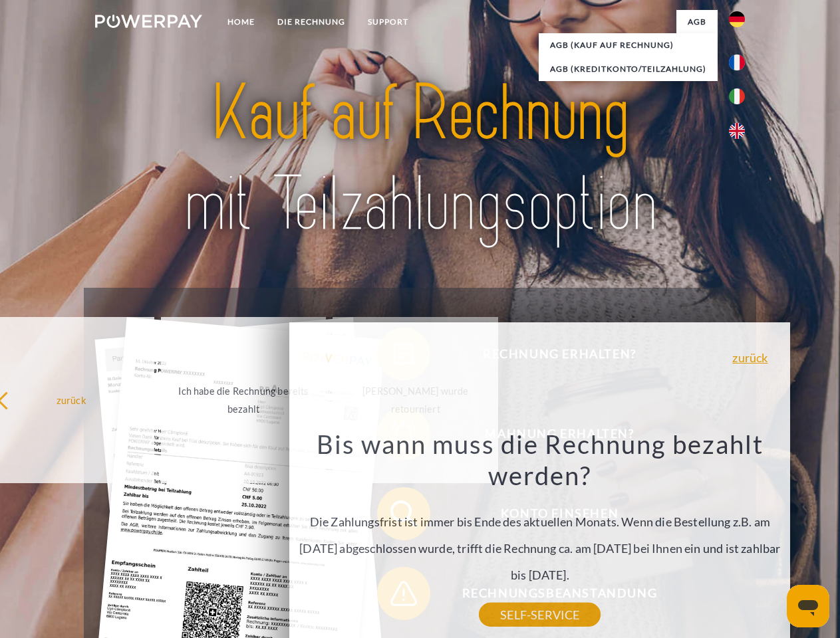 The image size is (840, 638). I want to click on img: logo-powerpay-white.svg, so click(148, 21).